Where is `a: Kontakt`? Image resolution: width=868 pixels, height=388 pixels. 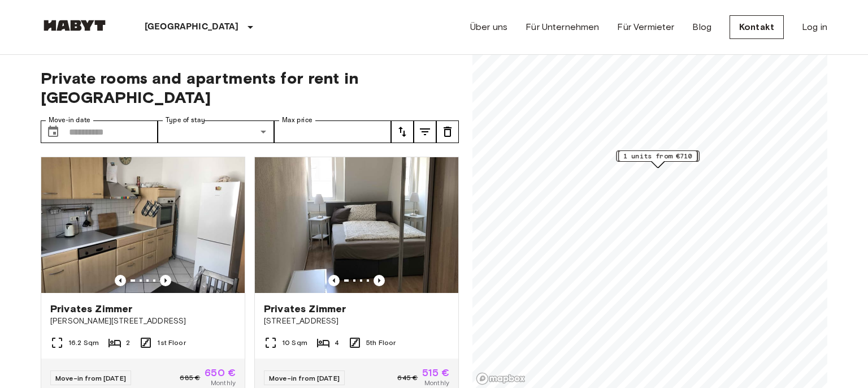 a: Kontakt is located at coordinates (757, 27).